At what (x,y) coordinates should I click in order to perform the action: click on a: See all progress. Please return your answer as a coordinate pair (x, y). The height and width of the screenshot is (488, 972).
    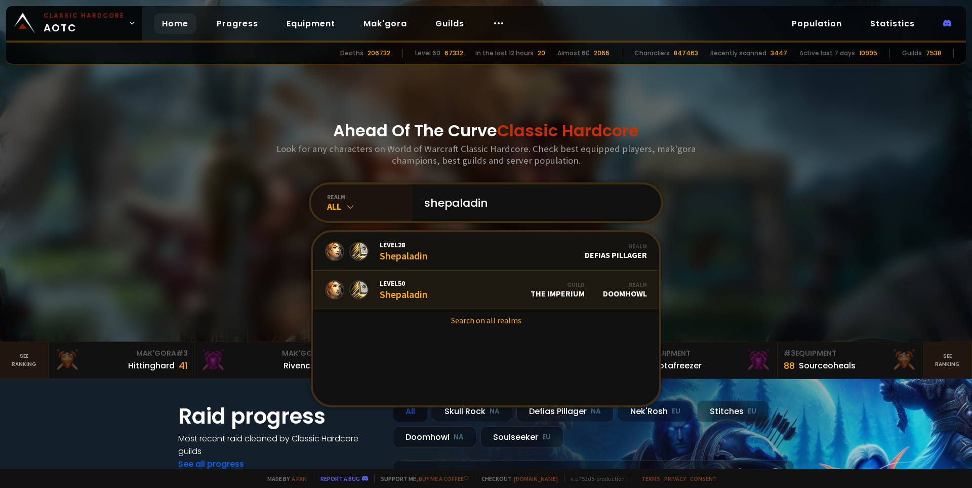
    Looking at the image, I should click on (211, 463).